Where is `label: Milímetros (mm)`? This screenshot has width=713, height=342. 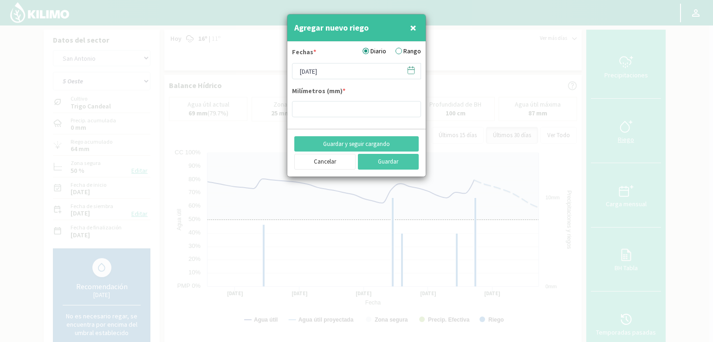
label: Milímetros (mm) is located at coordinates (318, 92).